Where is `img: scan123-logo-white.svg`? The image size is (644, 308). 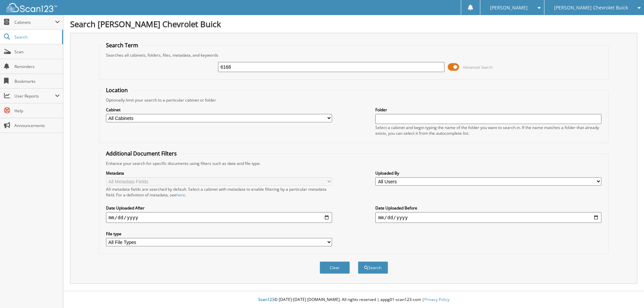
img: scan123-logo-white.svg is located at coordinates (32, 8).